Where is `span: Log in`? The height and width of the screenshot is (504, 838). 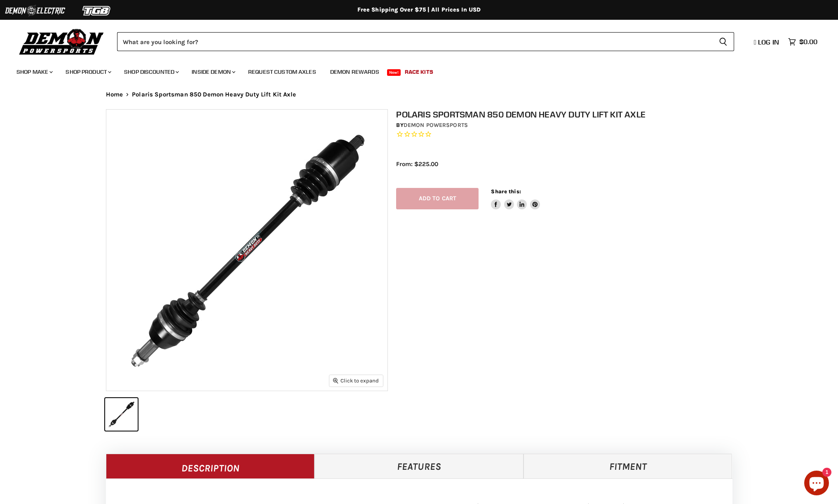
span: Log in is located at coordinates (768, 42).